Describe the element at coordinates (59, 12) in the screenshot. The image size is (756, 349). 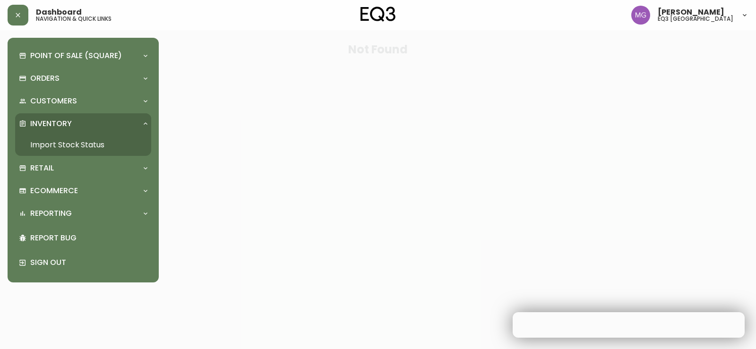
I see `span: Dashboard` at that location.